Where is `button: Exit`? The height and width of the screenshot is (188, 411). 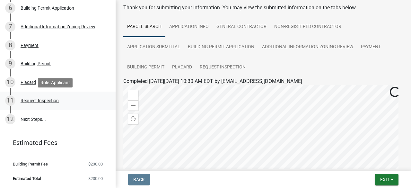 button: Exit is located at coordinates (386, 179).